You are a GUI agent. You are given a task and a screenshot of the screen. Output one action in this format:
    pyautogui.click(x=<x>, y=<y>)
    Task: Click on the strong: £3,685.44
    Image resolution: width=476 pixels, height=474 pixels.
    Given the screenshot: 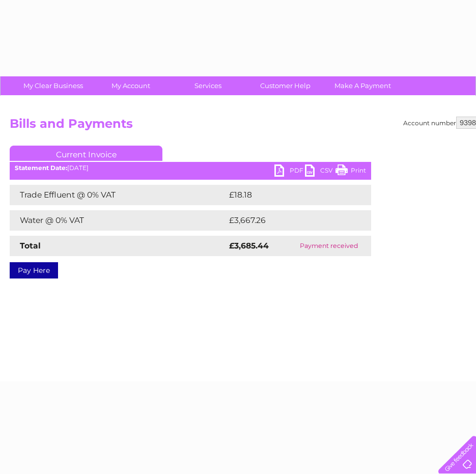 What is the action you would take?
    pyautogui.click(x=249, y=245)
    